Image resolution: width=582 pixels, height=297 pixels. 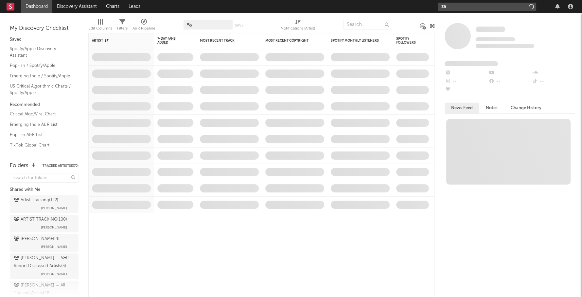 I want to click on span: Fans Added by Platform, so click(x=471, y=63).